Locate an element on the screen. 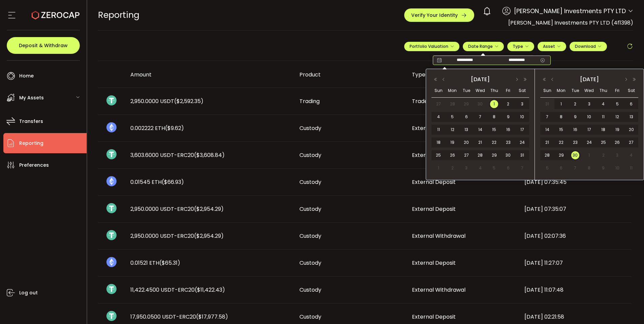 The image size is (644, 324). div: Chat Widget is located at coordinates (628, 308).